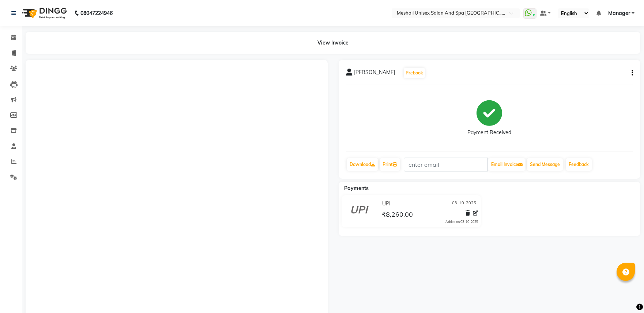 This screenshot has width=644, height=313. I want to click on input: enter email, so click(445, 164).